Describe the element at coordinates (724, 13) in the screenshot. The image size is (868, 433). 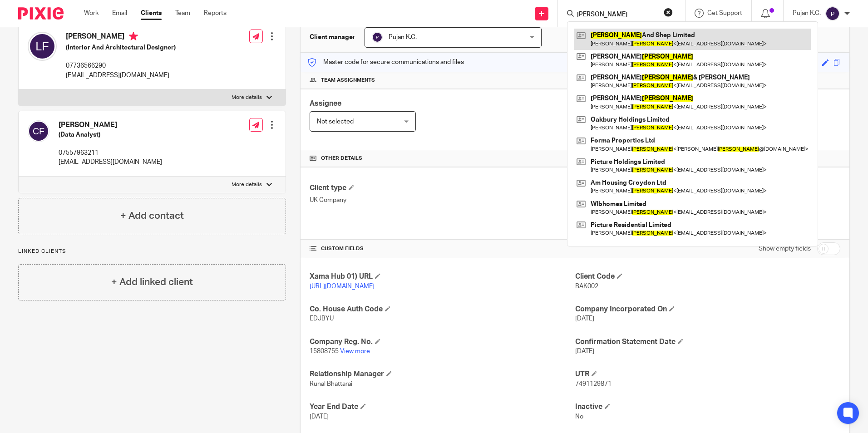
I see `span: Get Support` at that location.